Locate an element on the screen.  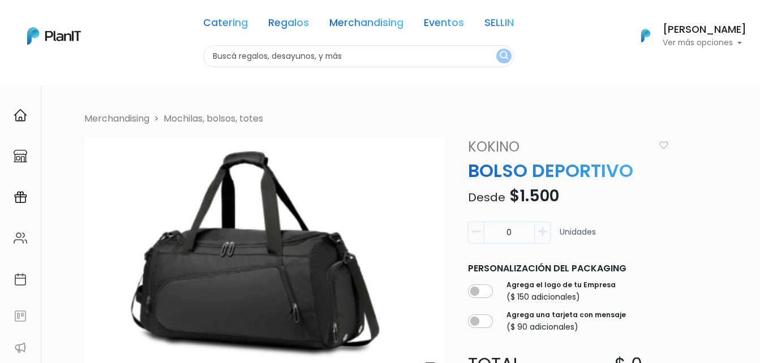
img: home-e721727adea9d79c4d83392d1f703f7f8bce08238fde08b1acbfd93340b81755.svg is located at coordinates (20, 115).